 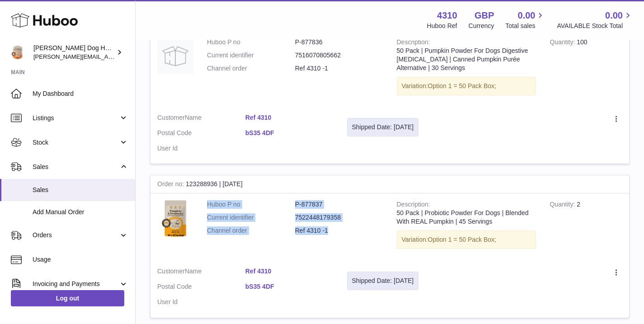 What do you see at coordinates (525, 20) in the screenshot?
I see `a: 0.00 Total sales` at bounding box center [525, 20].